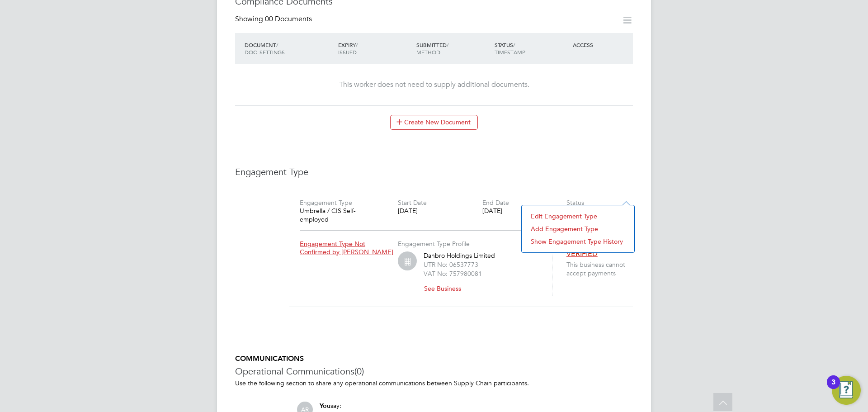  What do you see at coordinates (413, 203) in the screenshot?
I see `label: Start Date` at bounding box center [413, 203].